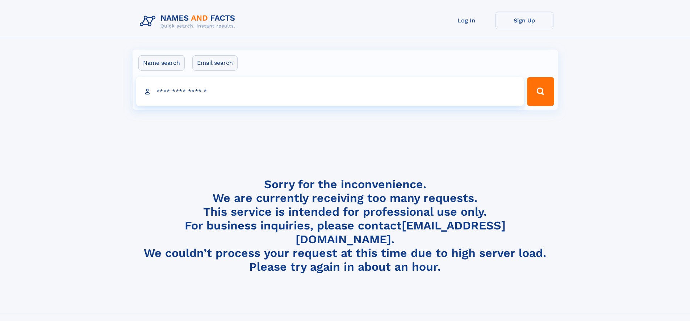 The width and height of the screenshot is (690, 321). I want to click on img: Logo Names and Facts, so click(189, 21).